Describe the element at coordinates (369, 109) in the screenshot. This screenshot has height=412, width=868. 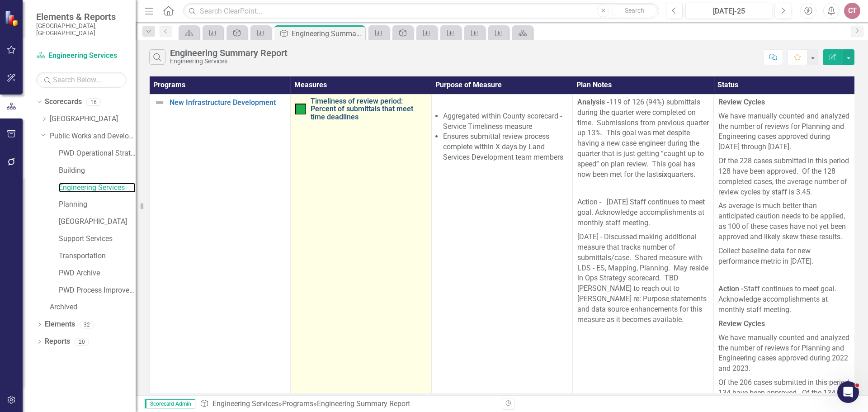
I see `a: Timeliness of review period: Percent of submittals that meet time deadlines` at that location.